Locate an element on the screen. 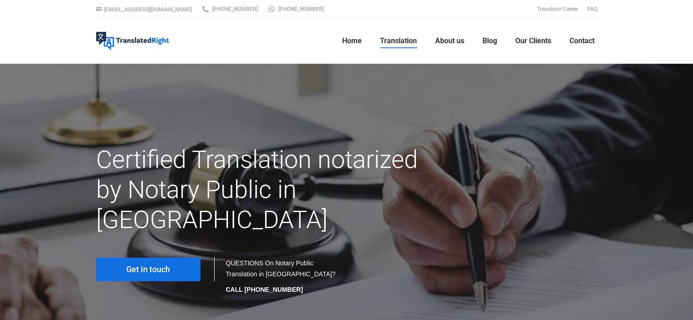  a: Translator Career is located at coordinates (557, 9).